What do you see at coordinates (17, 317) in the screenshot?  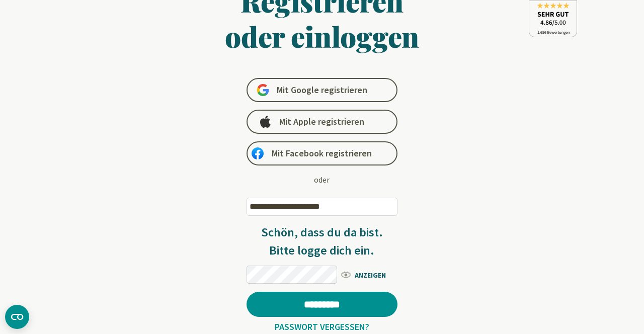 I see `button: CMP-Widget öffnen` at bounding box center [17, 317].